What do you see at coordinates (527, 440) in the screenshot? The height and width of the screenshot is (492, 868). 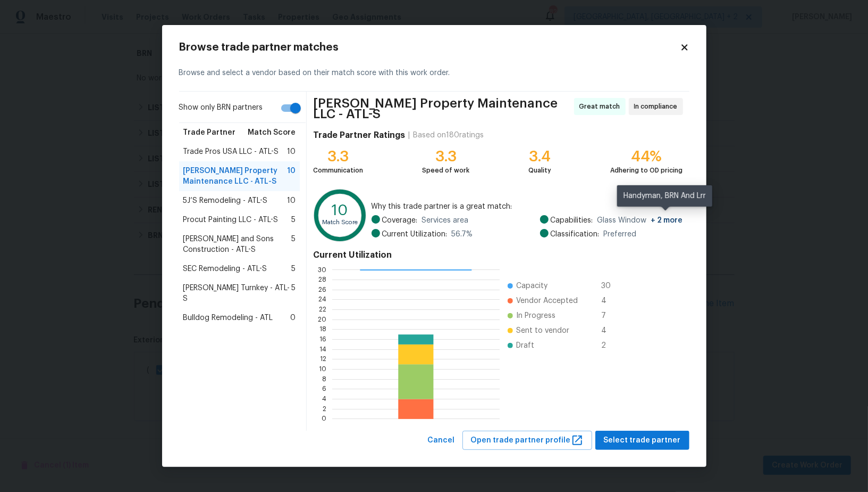 I see `span: Open trade partner profile` at bounding box center [527, 440].